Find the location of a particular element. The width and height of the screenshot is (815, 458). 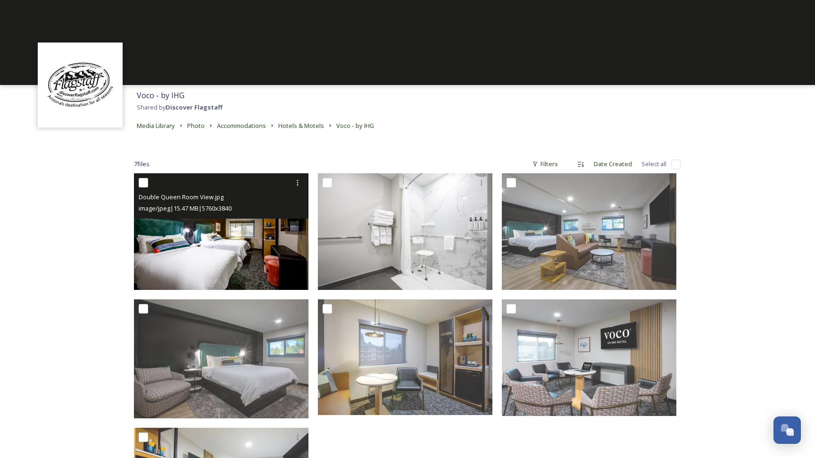

span: Photo is located at coordinates (196, 125).